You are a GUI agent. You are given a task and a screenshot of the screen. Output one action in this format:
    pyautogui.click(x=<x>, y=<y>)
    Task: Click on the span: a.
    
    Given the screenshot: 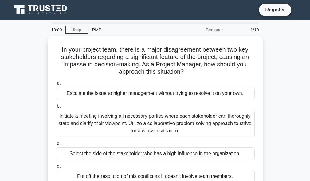 What is the action you would take?
    pyautogui.click(x=59, y=83)
    